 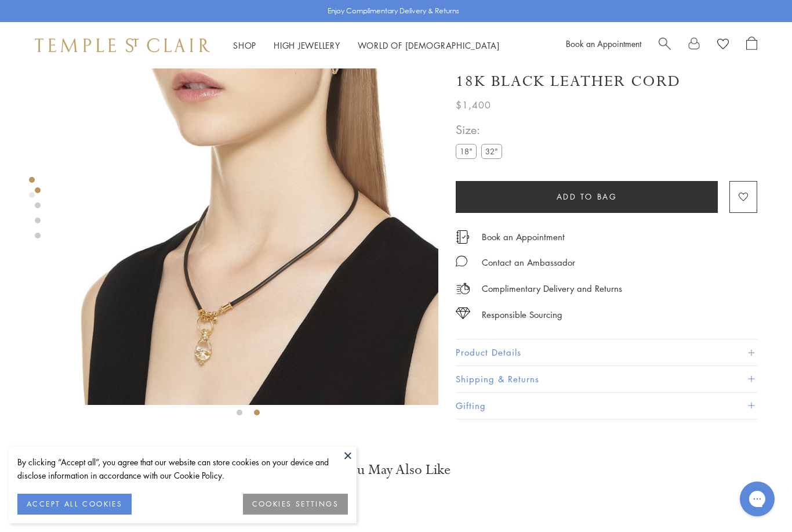 What do you see at coordinates (522, 315) in the screenshot?
I see `div: Responsible Sourcing` at bounding box center [522, 315].